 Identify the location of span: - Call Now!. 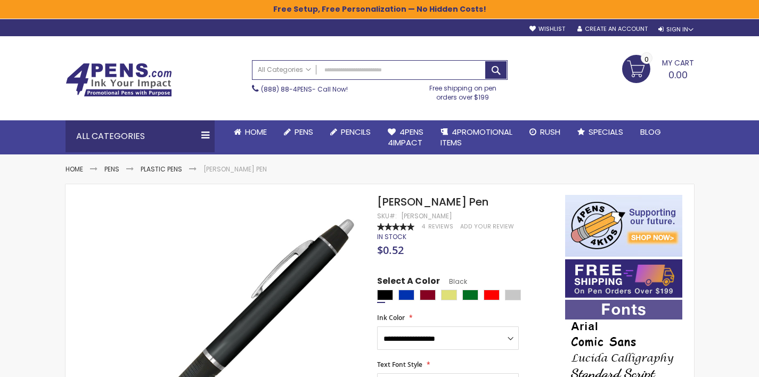
(304, 89).